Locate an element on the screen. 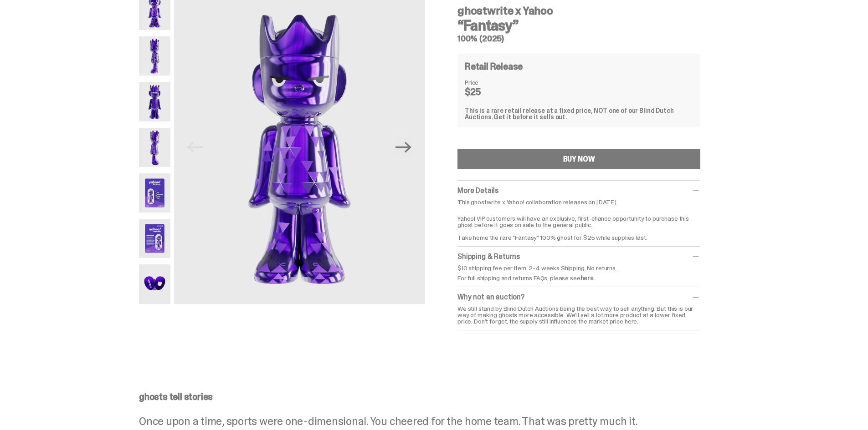  img: Yahoo-HG---4.png is located at coordinates (154, 148).